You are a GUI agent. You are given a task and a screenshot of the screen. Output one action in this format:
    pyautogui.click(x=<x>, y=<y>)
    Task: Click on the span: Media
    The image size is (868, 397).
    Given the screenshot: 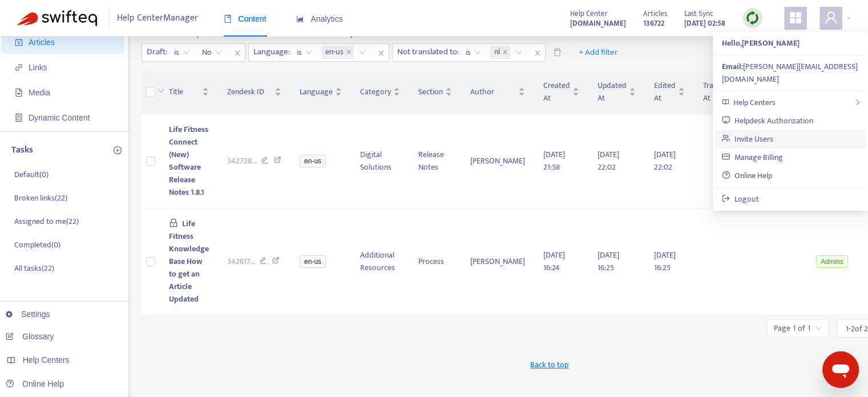 What is the action you would take?
    pyautogui.click(x=39, y=92)
    